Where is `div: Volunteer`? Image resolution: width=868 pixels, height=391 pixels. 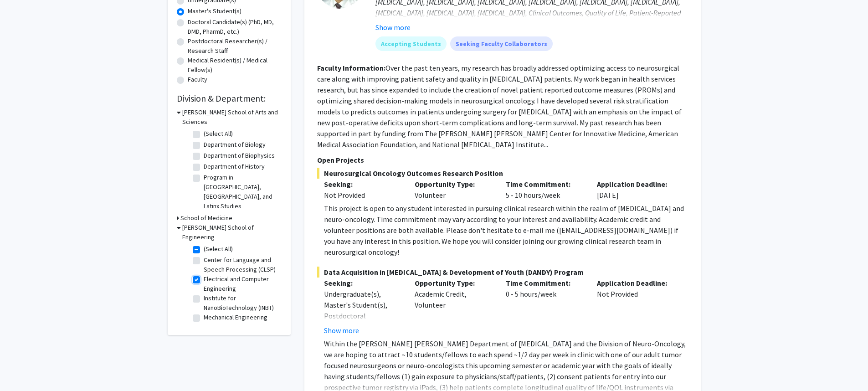 div: Volunteer is located at coordinates (454, 190).